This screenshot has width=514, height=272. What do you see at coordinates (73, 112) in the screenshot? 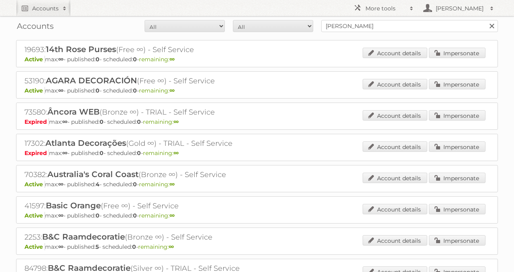
I see `span: Âncora WEB` at bounding box center [73, 112].